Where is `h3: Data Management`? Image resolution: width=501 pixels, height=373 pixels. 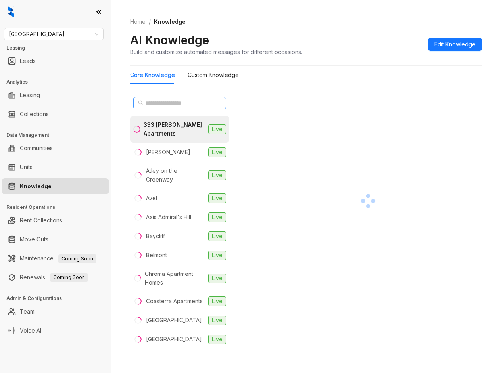 h3: Data Management is located at coordinates (58, 135).